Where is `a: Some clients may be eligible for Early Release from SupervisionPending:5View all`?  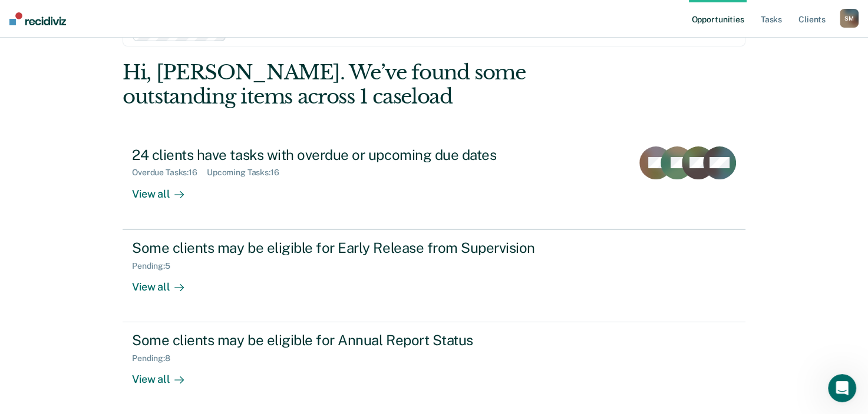
a: Some clients may be eligible for Early Release from SupervisionPending:5View all is located at coordinates (433, 276).